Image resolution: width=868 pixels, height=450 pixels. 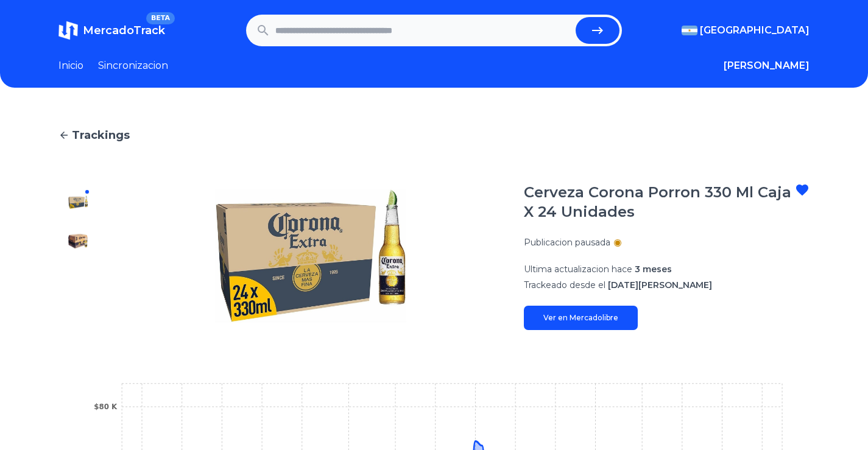 What do you see at coordinates (653, 269) in the screenshot?
I see `span: 3 meses` at bounding box center [653, 269].